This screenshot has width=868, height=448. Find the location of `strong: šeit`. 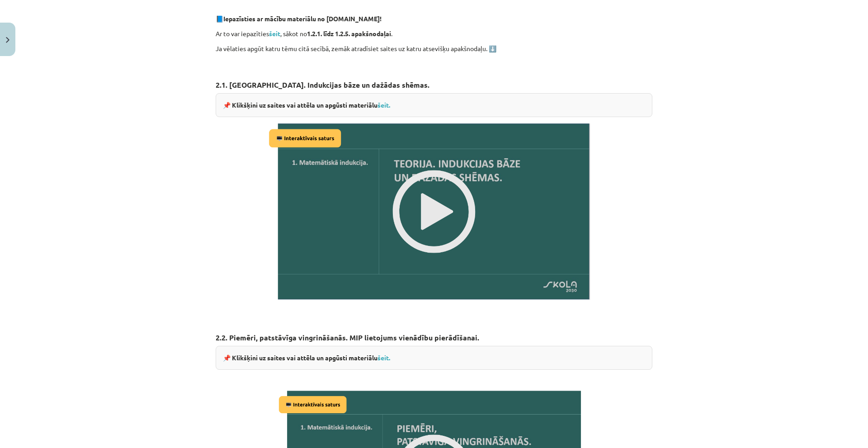

strong: šeit is located at coordinates (274, 34).